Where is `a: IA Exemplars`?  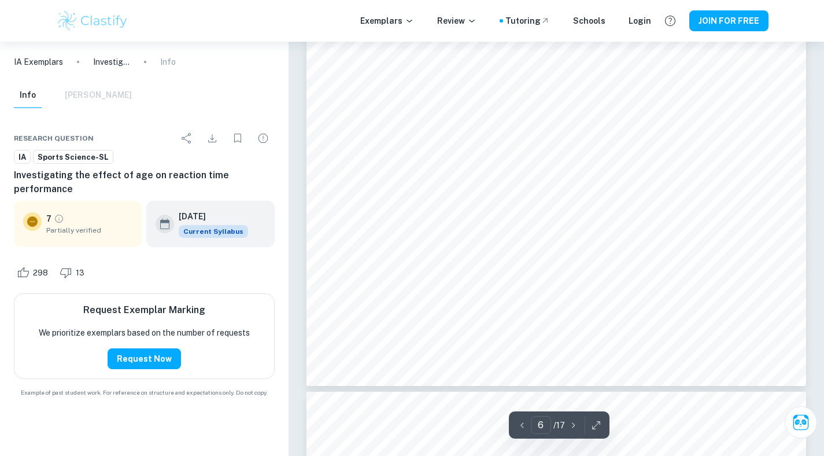 a: IA Exemplars is located at coordinates (38, 62).